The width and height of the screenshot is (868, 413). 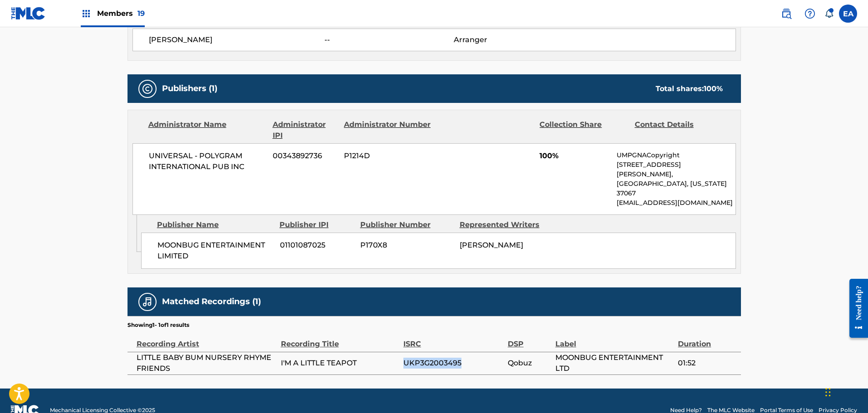 What do you see at coordinates (305, 156) in the screenshot?
I see `span: 00343892736` at bounding box center [305, 156].